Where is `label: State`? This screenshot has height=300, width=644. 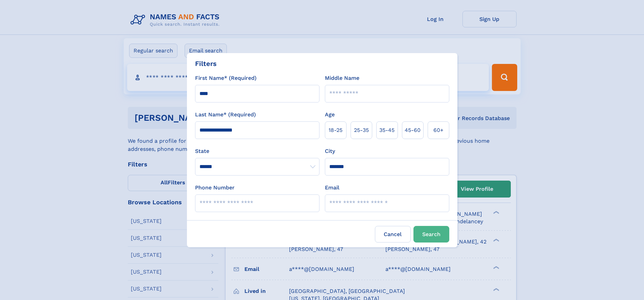 label: State is located at coordinates (257, 151).